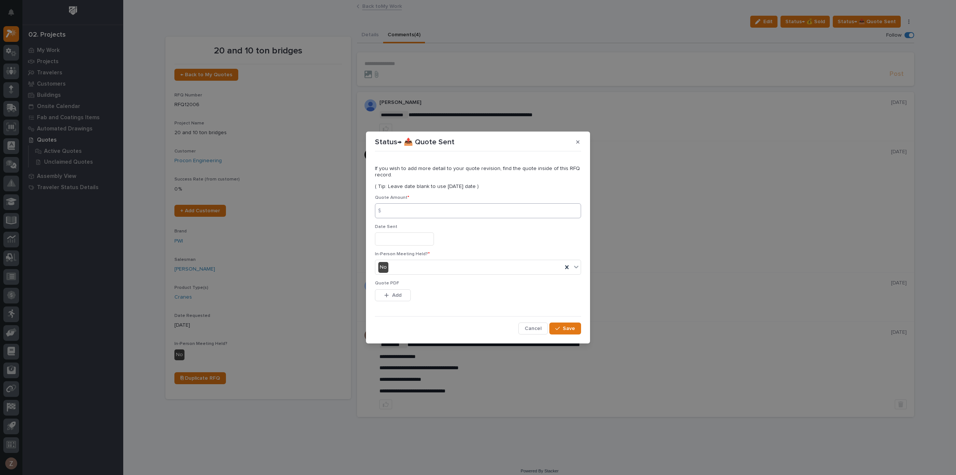 The height and width of the screenshot is (475, 956). I want to click on span: Add, so click(397, 295).